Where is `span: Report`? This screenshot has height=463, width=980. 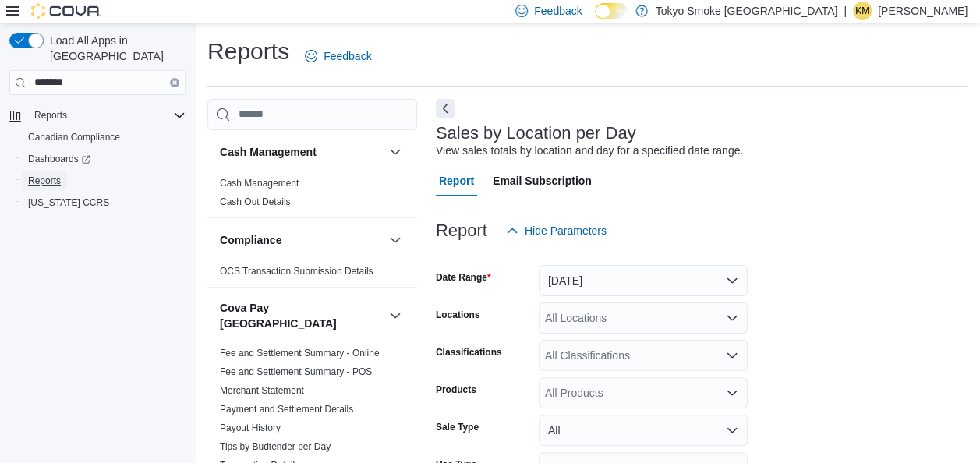 span: Report is located at coordinates (456, 181).